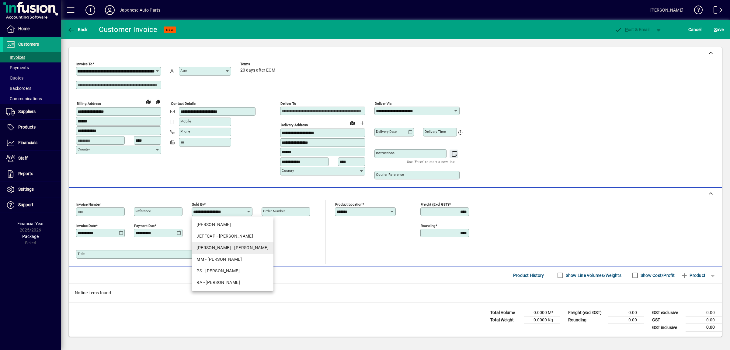  What do you see at coordinates (395, 292) in the screenshot?
I see `div: No line items found` at bounding box center [395, 292].